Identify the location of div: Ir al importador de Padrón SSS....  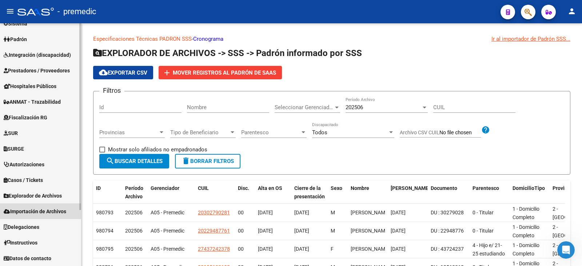
(531, 39).